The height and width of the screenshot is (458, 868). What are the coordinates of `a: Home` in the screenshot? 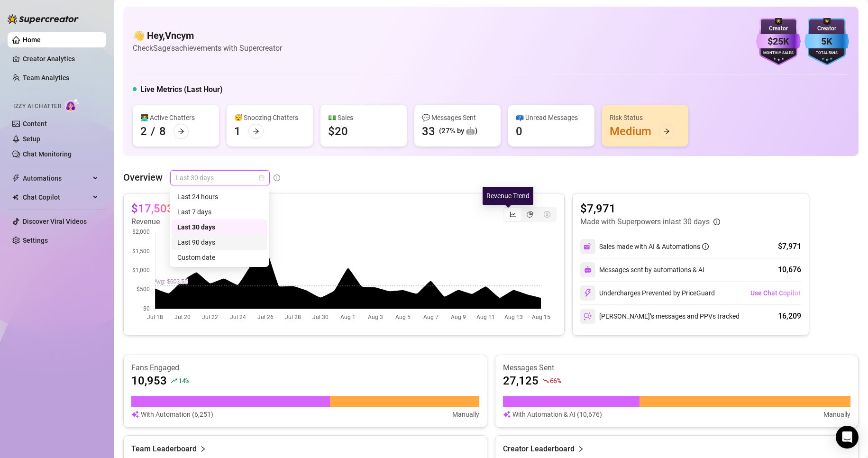 It's located at (32, 40).